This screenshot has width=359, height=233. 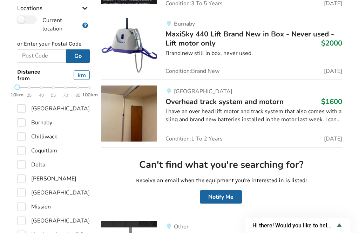 I want to click on span: 25, so click(x=29, y=95).